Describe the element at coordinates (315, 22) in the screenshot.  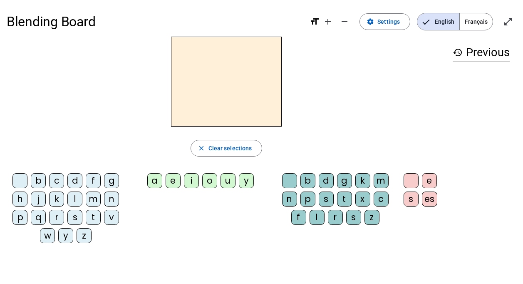
I see `mat-icon: format_size` at that location.